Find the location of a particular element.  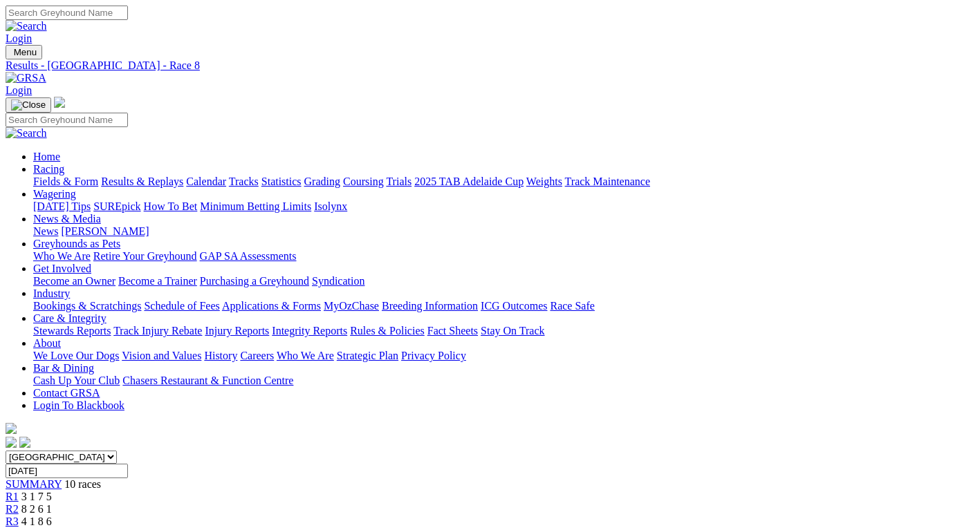

a: Coursing is located at coordinates (363, 181).